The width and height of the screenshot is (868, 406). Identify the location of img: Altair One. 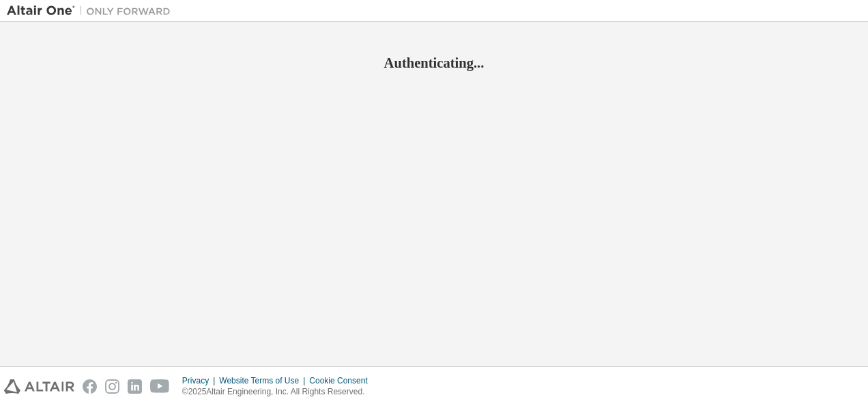
(92, 11).